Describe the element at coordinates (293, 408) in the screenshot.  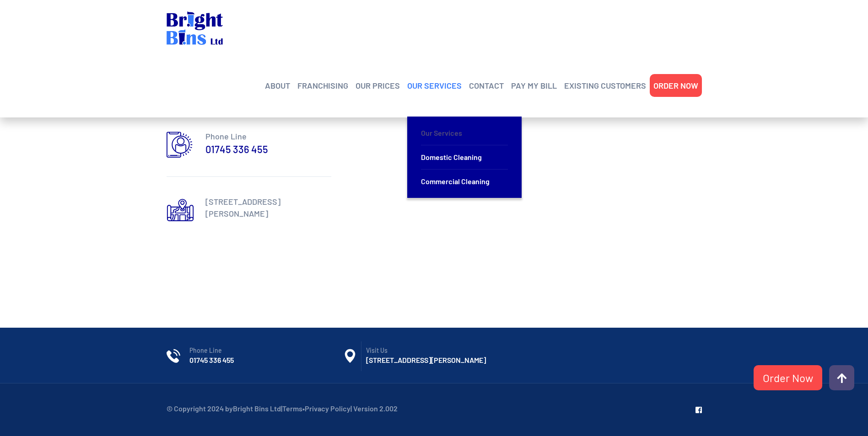
I see `a: Terms` at that location.